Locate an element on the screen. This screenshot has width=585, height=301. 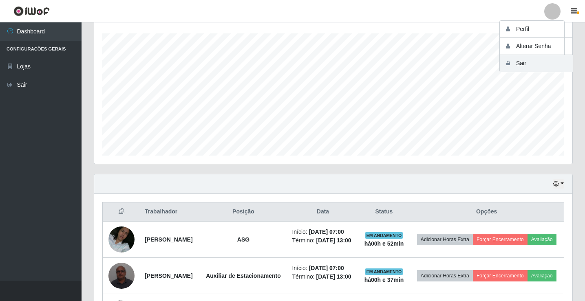
strong: ASG is located at coordinates (243, 240).